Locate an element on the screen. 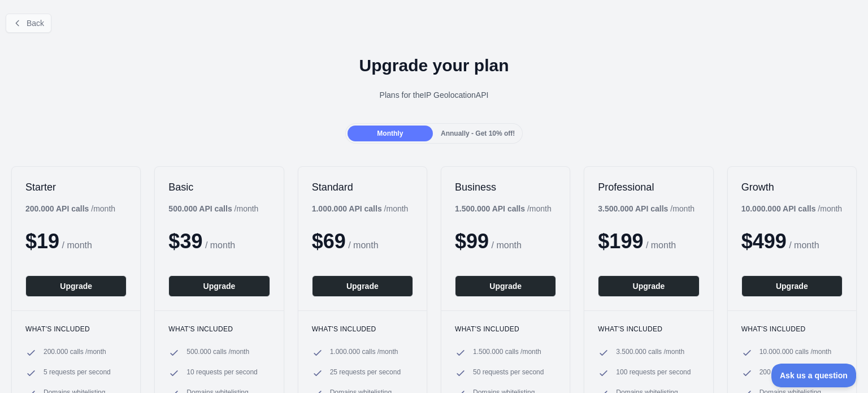 This screenshot has height=393, width=868. b: 1.000.000 API calls is located at coordinates (347, 208).